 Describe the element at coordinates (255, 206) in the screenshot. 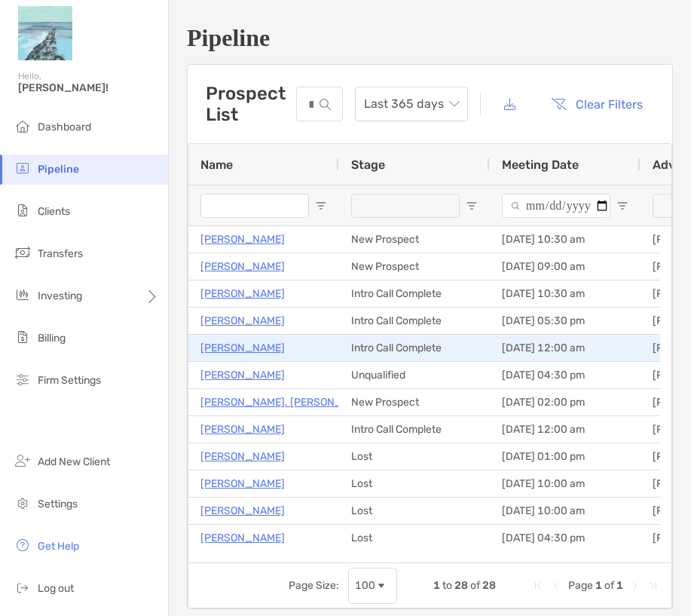

I see `input: Name Filter Input` at that location.